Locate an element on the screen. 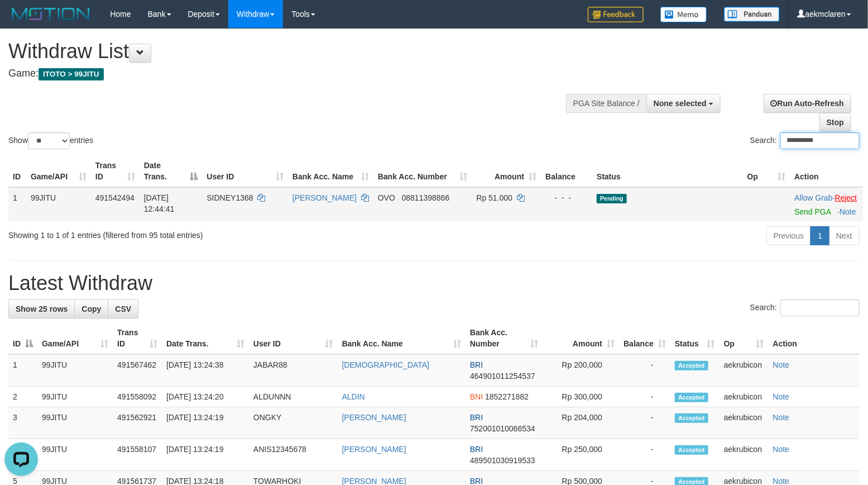 This screenshot has height=485, width=868. div: PGA Site Balance / is located at coordinates (606, 103).